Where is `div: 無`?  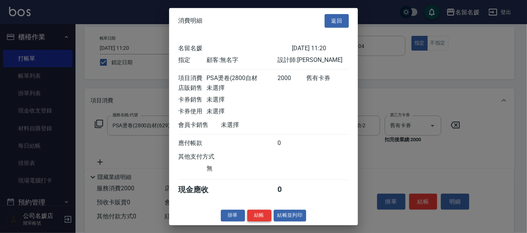 div: 無 is located at coordinates (242, 168).